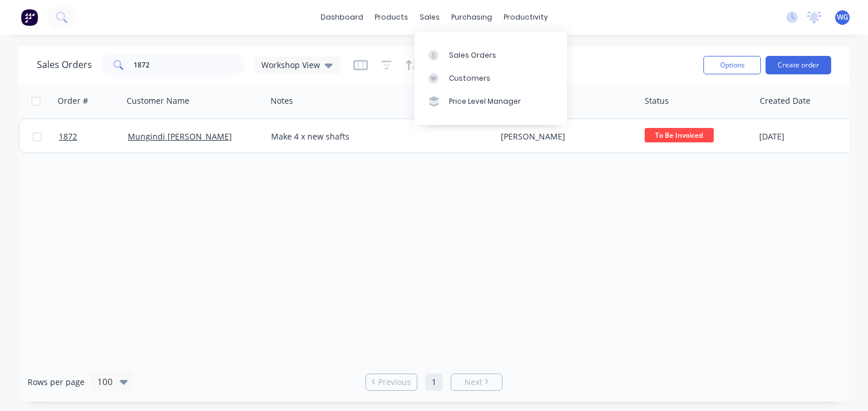 The image size is (868, 411). I want to click on span: Workshop View, so click(290, 65).